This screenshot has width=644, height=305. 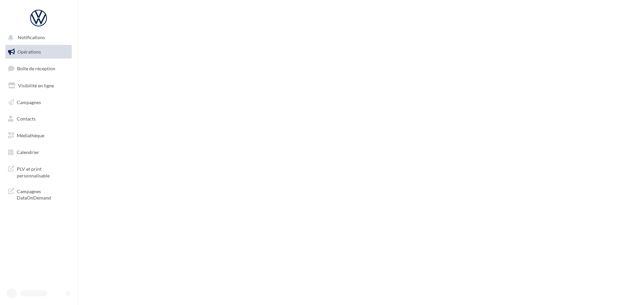 What do you see at coordinates (36, 85) in the screenshot?
I see `span: Visibilité en ligne` at bounding box center [36, 85].